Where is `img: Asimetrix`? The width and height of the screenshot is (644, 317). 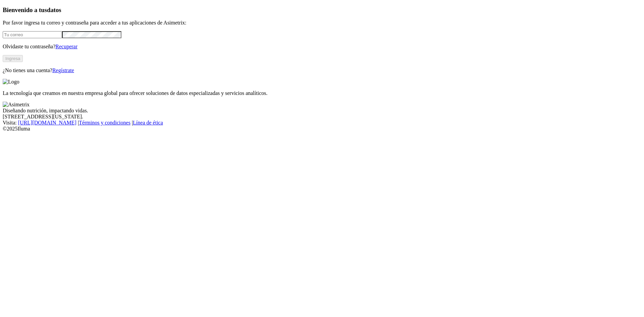
img: Asimetrix is located at coordinates (16, 105).